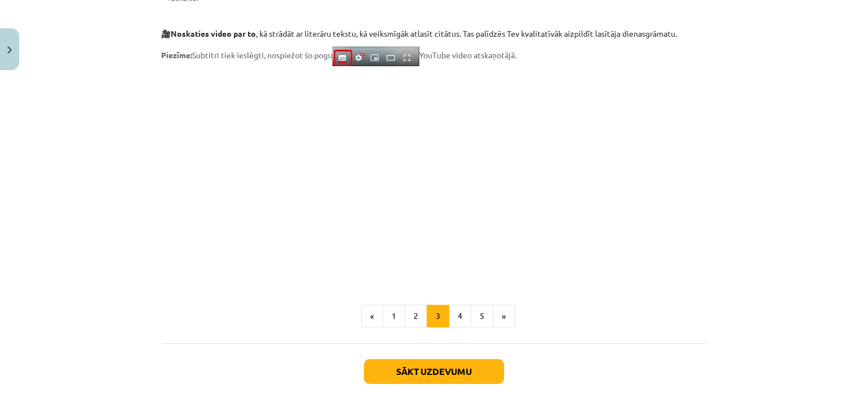 This screenshot has height=393, width=868. What do you see at coordinates (438, 316) in the screenshot?
I see `button: 3` at bounding box center [438, 316].